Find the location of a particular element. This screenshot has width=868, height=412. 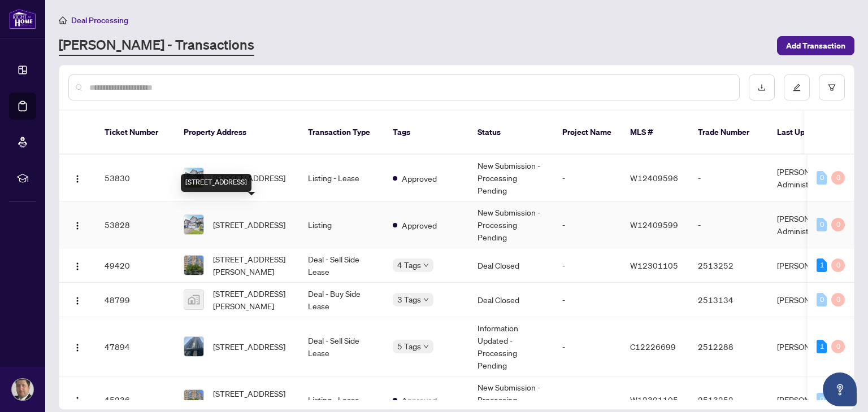

th: Trade Number is located at coordinates (729, 133).